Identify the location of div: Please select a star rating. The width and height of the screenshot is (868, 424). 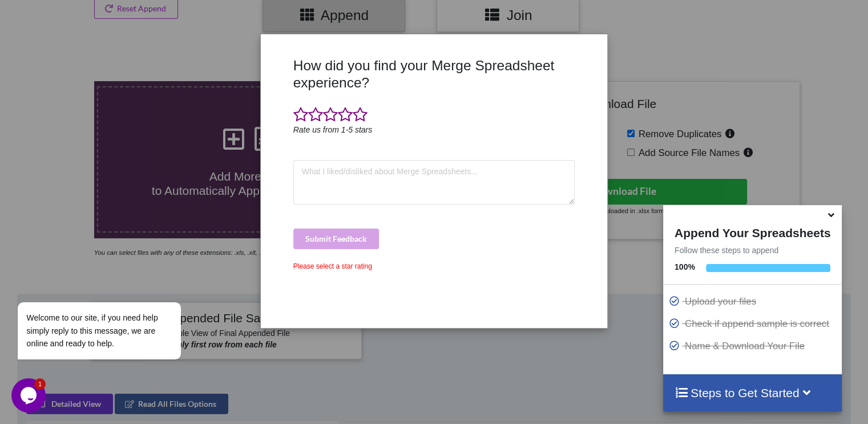
(434, 266).